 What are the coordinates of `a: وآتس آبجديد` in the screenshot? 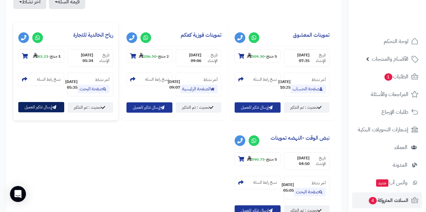 It's located at (387, 183).